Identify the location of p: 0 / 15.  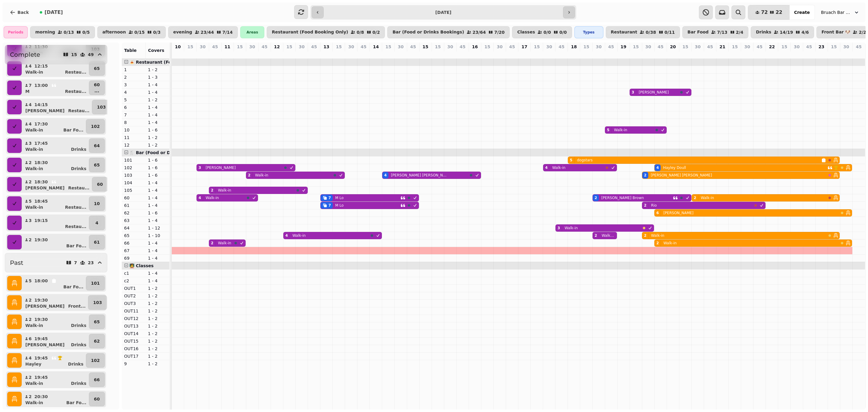
(140, 32).